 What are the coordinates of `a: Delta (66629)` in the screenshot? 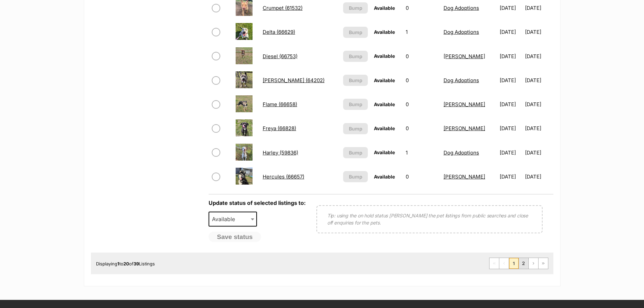 It's located at (279, 32).